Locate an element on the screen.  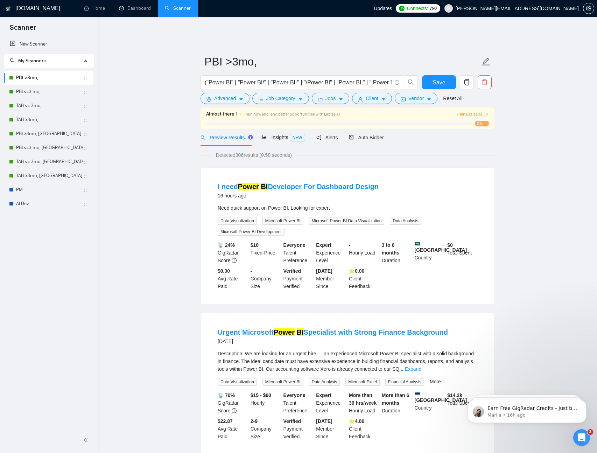
li: AI Dev is located at coordinates (49, 204).